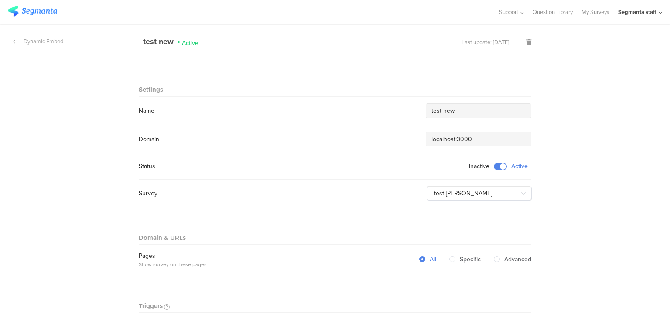  What do you see at coordinates (173, 264) in the screenshot?
I see `div: Show survey on these pages` at bounding box center [173, 264].